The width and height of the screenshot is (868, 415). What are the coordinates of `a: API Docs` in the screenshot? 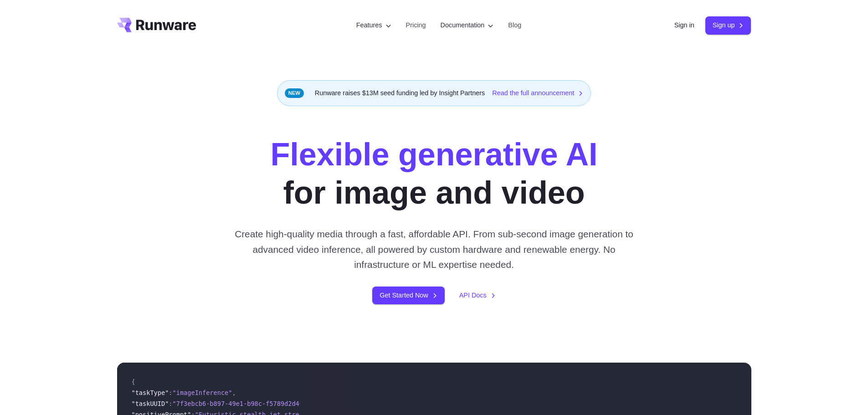 It's located at (478, 295).